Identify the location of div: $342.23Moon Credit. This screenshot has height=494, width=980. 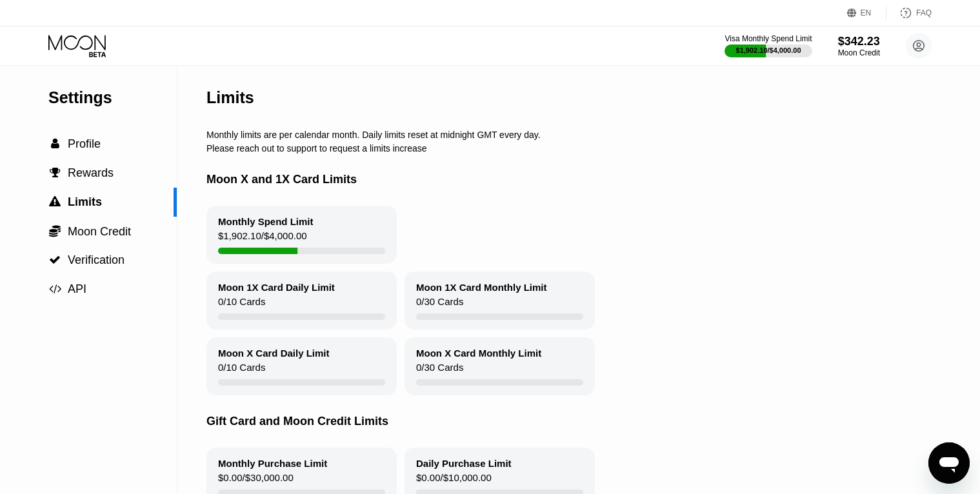
(858, 46).